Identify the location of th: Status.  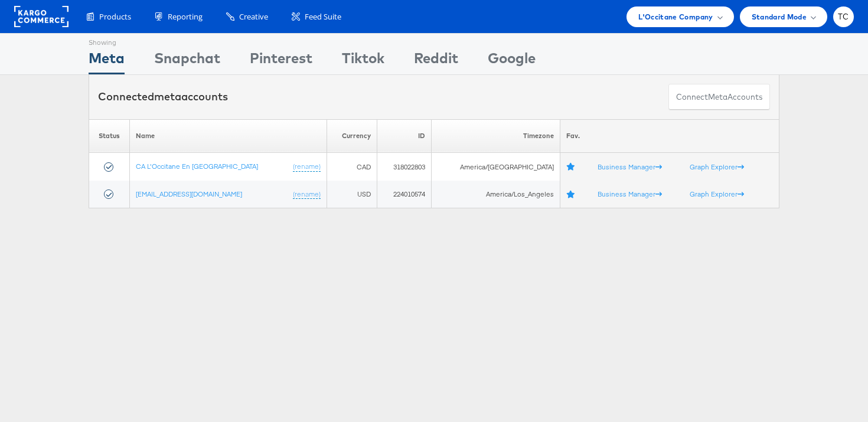
(109, 136).